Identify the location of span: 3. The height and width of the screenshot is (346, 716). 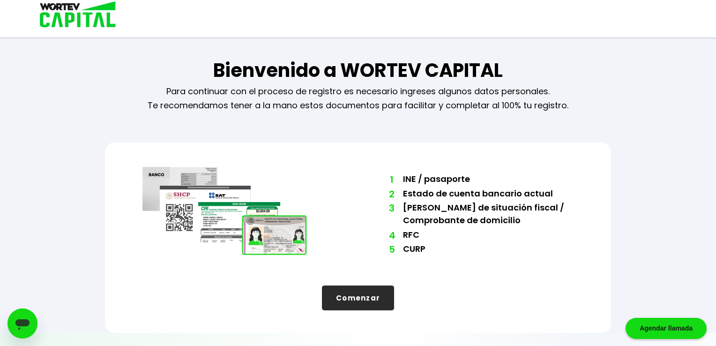
(391, 208).